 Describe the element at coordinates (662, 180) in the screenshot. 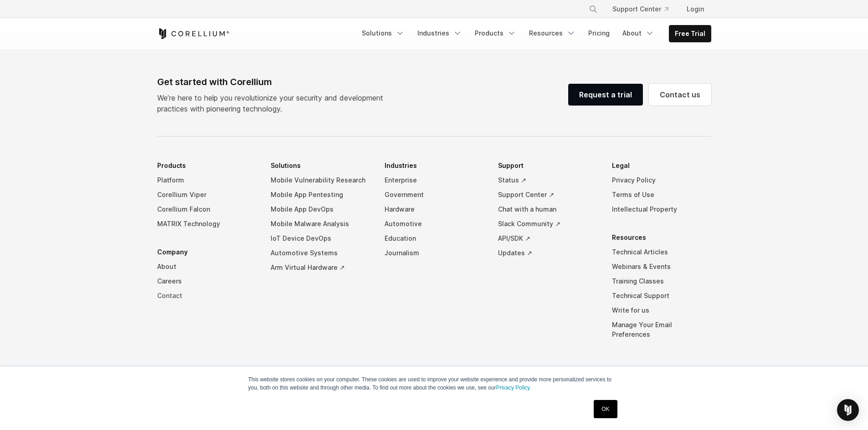

I see `a: Privacy Policy` at that location.